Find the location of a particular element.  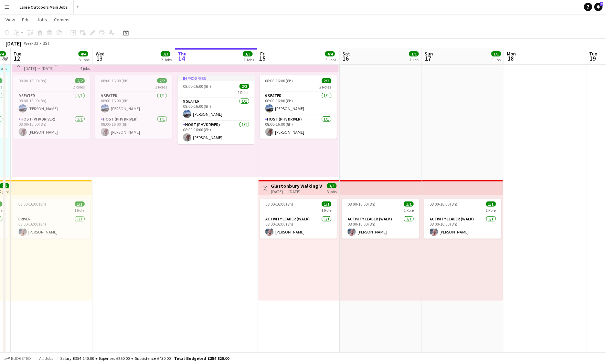

div: 4 jobs is located at coordinates (85, 68).